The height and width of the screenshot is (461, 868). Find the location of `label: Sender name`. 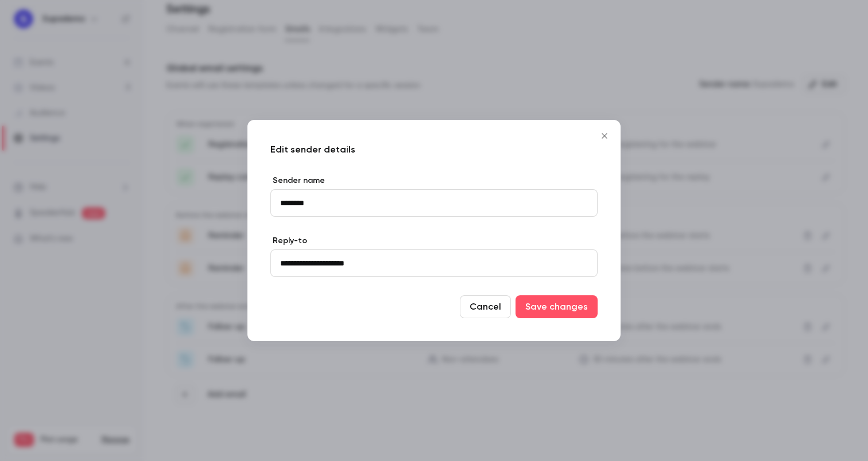

label: Sender name is located at coordinates (434, 181).